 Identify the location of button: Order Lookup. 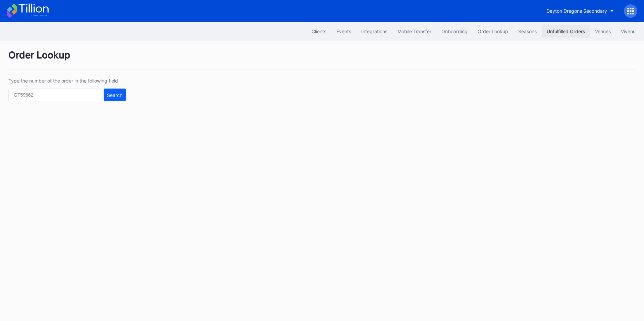
(493, 31).